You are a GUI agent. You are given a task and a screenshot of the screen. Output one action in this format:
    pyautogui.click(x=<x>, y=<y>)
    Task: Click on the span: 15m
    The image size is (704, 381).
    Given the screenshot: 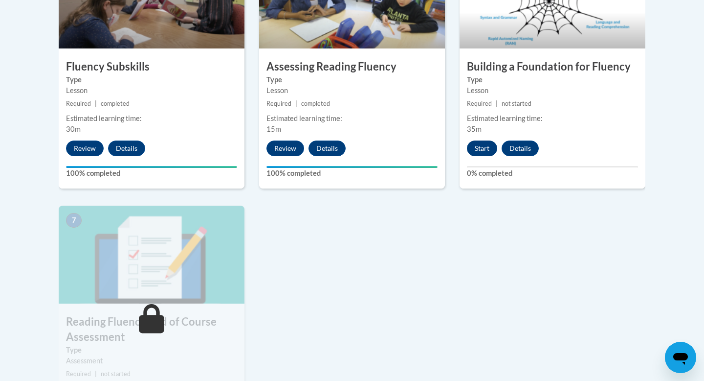 What is the action you would take?
    pyautogui.click(x=274, y=129)
    